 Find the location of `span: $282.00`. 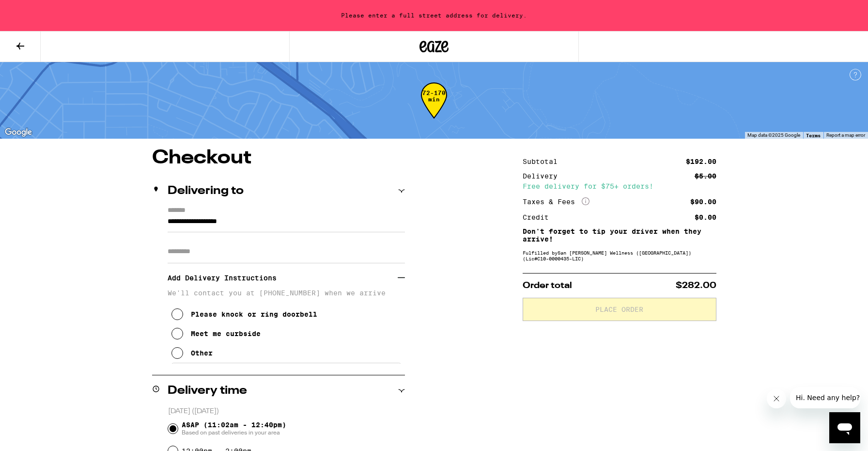

span: $282.00 is located at coordinates (696, 286).